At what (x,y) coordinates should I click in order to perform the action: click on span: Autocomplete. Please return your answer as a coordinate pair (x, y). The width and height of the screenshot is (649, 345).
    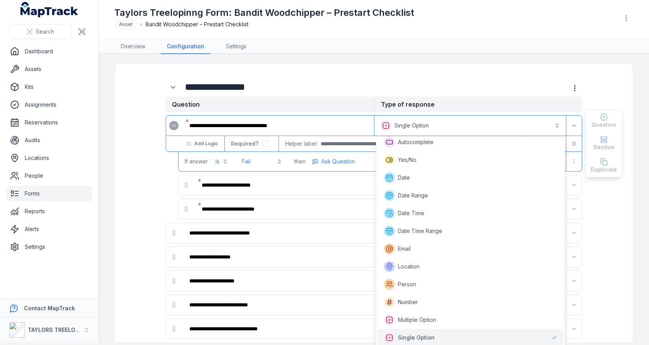
    Looking at the image, I should click on (416, 142).